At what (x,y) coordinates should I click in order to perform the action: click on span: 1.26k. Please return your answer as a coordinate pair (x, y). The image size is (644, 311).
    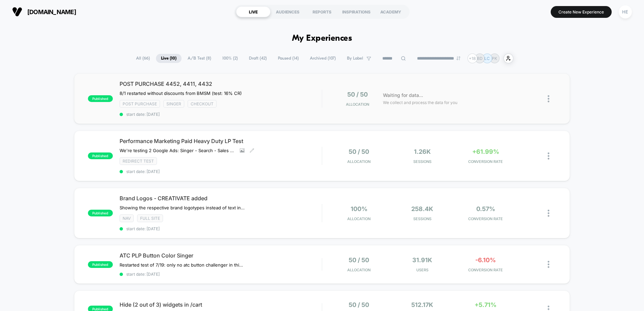
    Looking at the image, I should click on (422, 152).